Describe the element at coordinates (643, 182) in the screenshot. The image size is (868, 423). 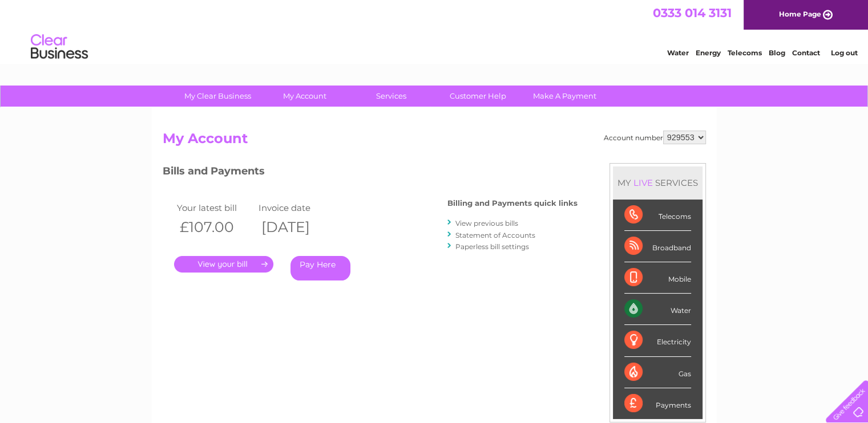
I see `div: LIVE` at that location.